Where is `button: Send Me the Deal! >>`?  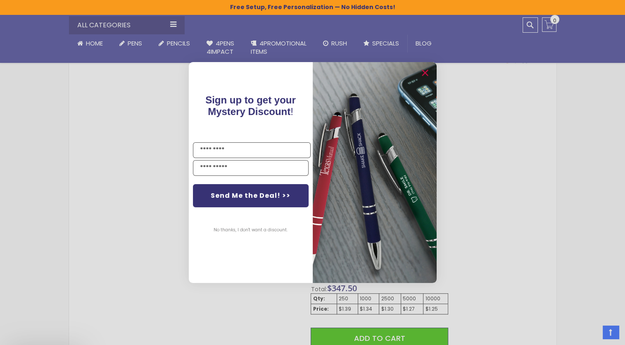 button: Send Me the Deal! >> is located at coordinates (251, 195).